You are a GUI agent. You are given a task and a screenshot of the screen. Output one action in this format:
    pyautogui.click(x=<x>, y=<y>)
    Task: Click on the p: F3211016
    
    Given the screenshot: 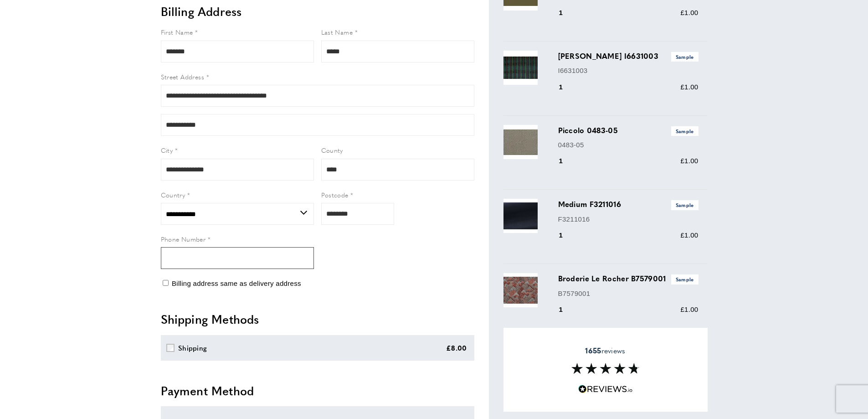 What is the action you would take?
    pyautogui.click(x=629, y=219)
    